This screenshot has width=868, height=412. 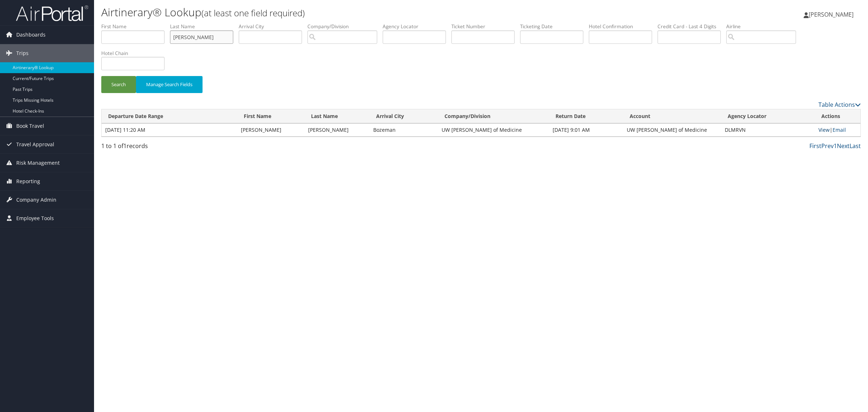 I want to click on a: Table Actions, so click(x=840, y=105).